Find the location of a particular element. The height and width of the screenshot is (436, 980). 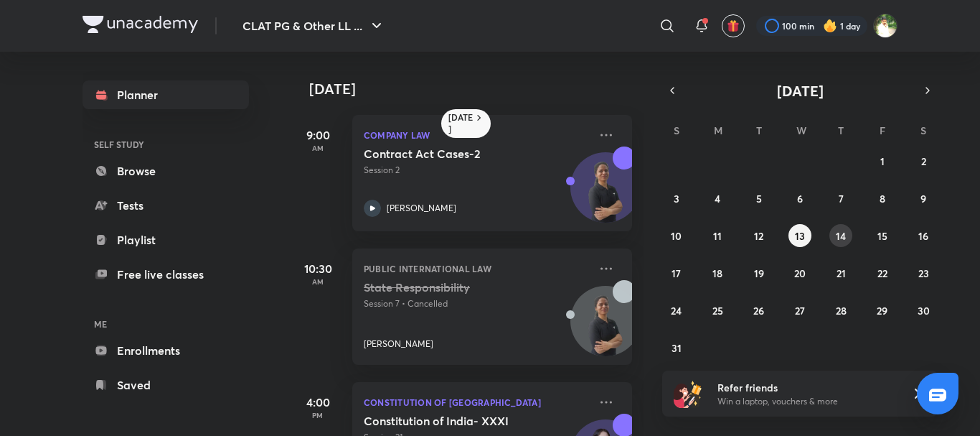

button: August 17, 2025 is located at coordinates (677, 272).